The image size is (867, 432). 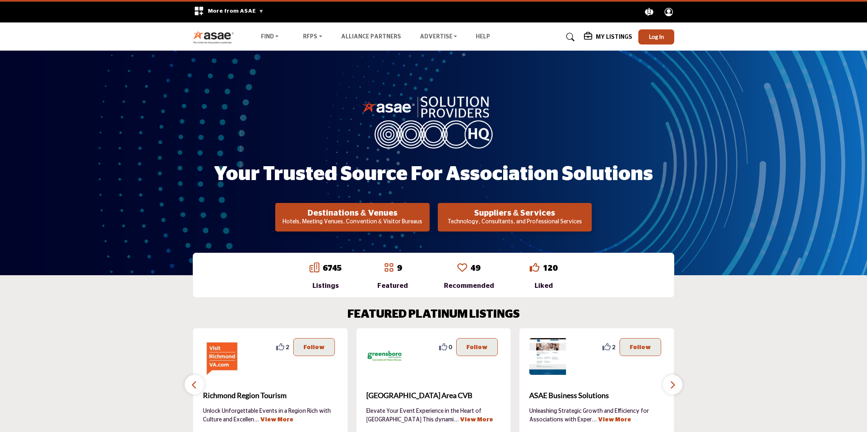 I want to click on a: 120, so click(x=550, y=268).